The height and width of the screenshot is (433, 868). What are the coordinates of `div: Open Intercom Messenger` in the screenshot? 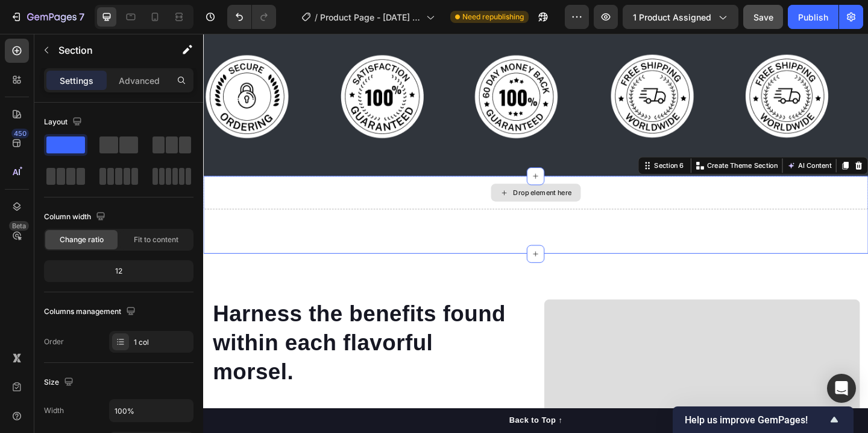 It's located at (842, 388).